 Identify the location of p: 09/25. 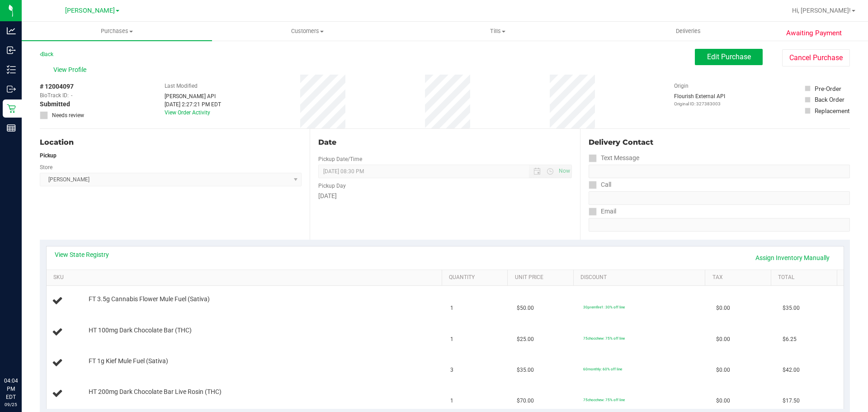
(11, 404).